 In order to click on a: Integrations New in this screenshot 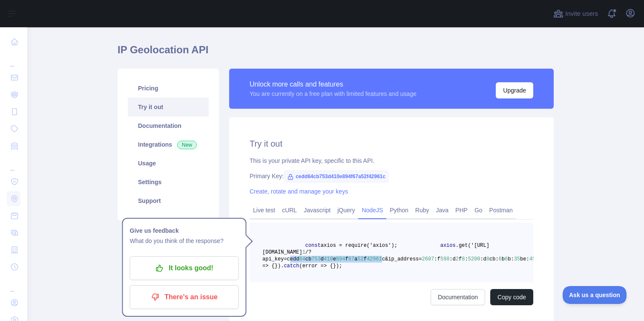, I will do `click(168, 144)`.